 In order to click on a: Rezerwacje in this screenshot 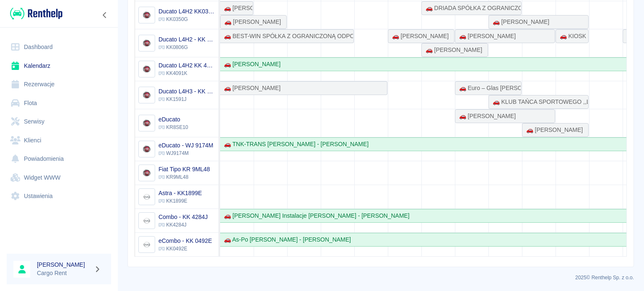, I will do `click(59, 84)`.